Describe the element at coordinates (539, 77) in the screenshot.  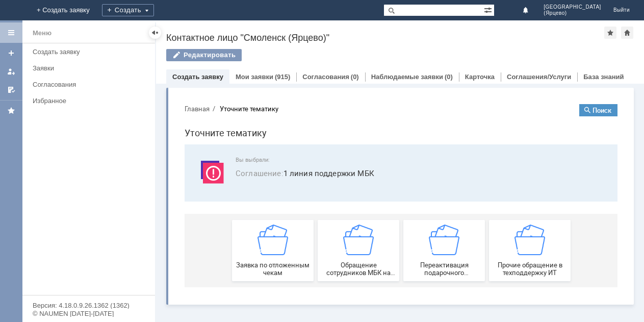
I see `a: Соглашения/Услуги` at that location.